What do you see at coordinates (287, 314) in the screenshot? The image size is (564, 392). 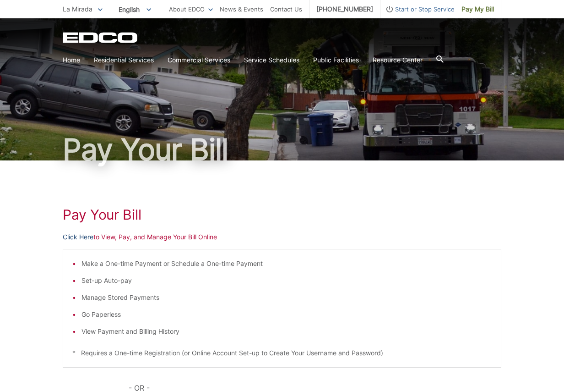 I see `li: Go Paperless` at bounding box center [287, 314].